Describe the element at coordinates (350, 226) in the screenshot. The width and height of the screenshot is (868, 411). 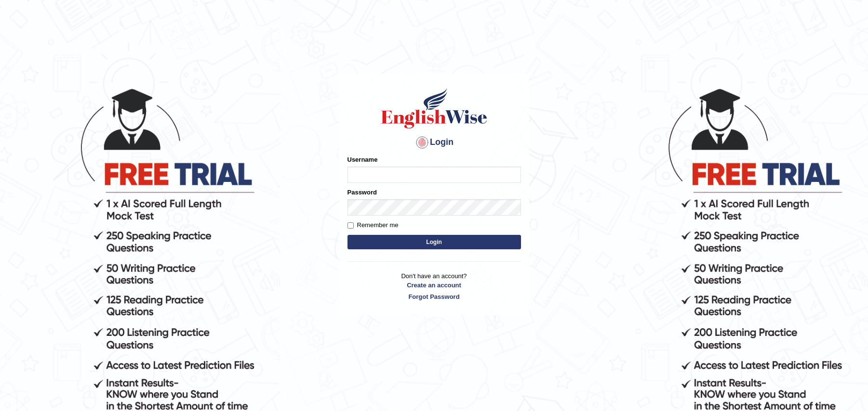
I see `input: Remember me` at that location.